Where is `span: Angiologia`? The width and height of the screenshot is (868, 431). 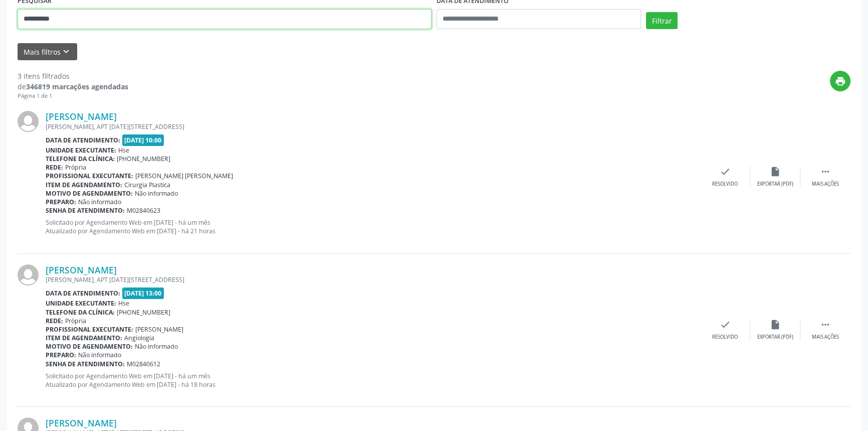
span: Angiologia is located at coordinates (140, 337).